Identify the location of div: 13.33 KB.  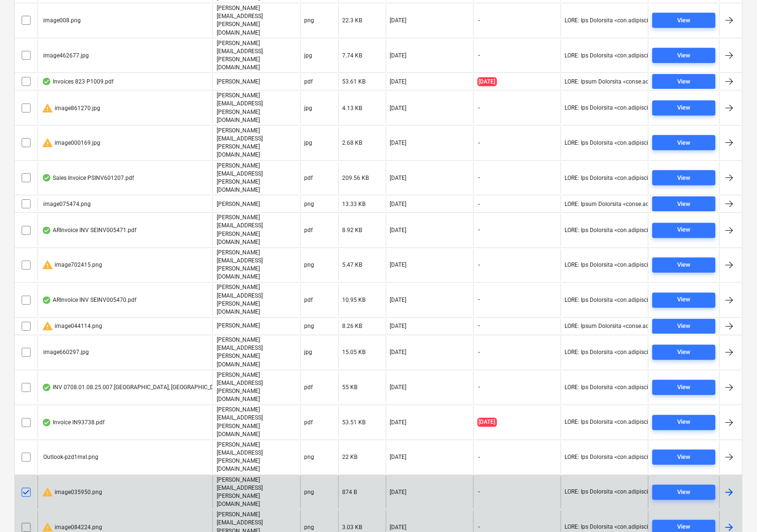
(354, 204).